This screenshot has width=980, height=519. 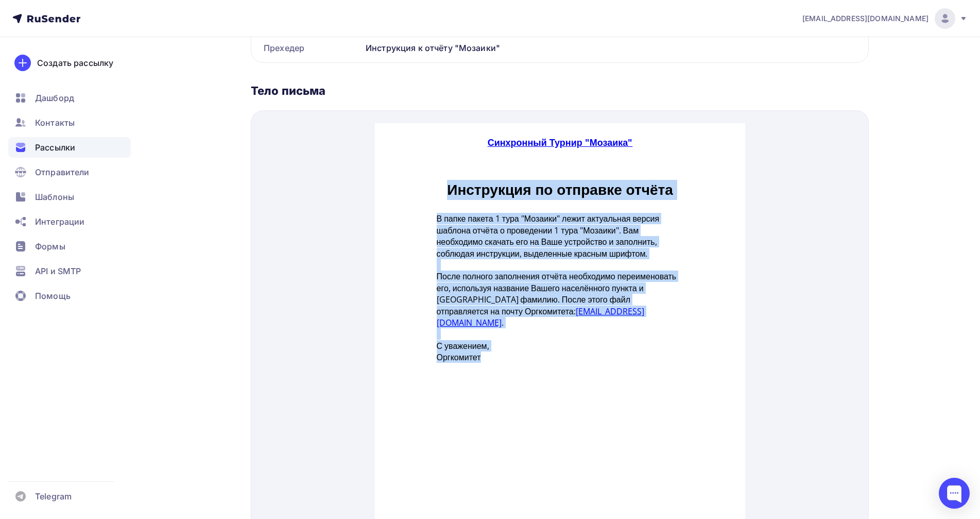 I want to click on span: Дашборд, so click(x=54, y=98).